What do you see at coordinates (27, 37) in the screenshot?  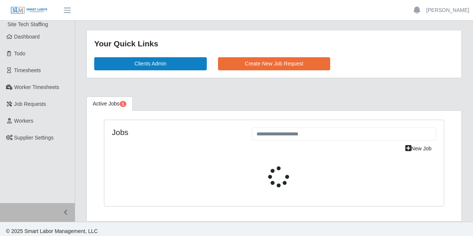 I see `span: Dashboard` at bounding box center [27, 37].